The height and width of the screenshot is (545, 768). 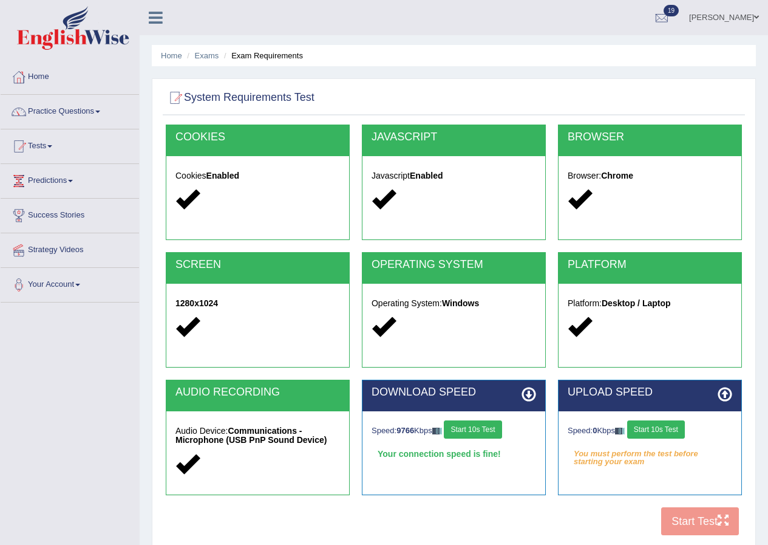 What do you see at coordinates (650, 303) in the screenshot?
I see `h5: Platform:` at bounding box center [650, 303].